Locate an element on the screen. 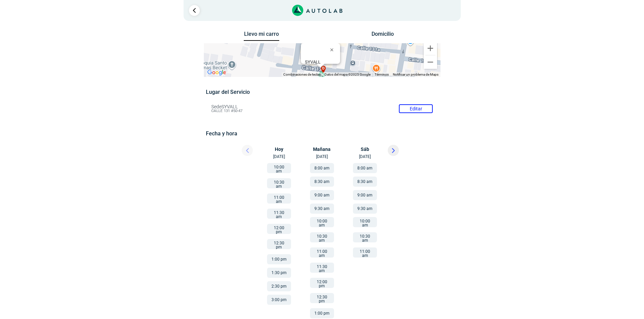  button: Combinaciones de teclas is located at coordinates (301, 75).